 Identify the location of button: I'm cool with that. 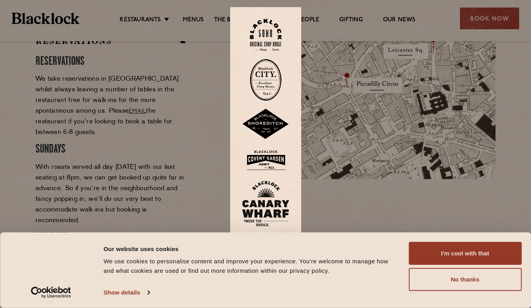
(465, 253).